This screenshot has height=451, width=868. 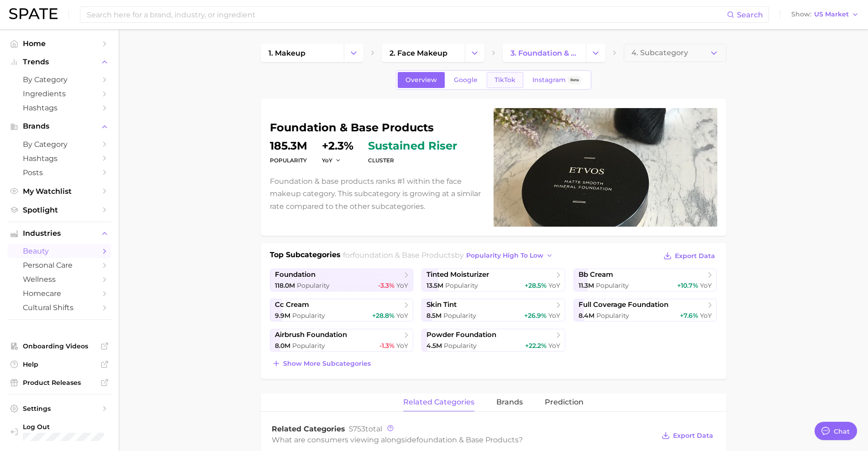 I want to click on span: for by, so click(x=449, y=255).